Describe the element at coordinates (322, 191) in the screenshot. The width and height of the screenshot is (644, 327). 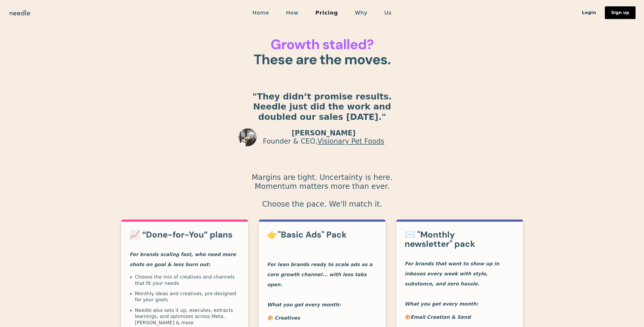
I see `p: Margins are tight. Uncertainty is here. Momentum matters more than ever. Choose the pace. We'll m...` at that location.